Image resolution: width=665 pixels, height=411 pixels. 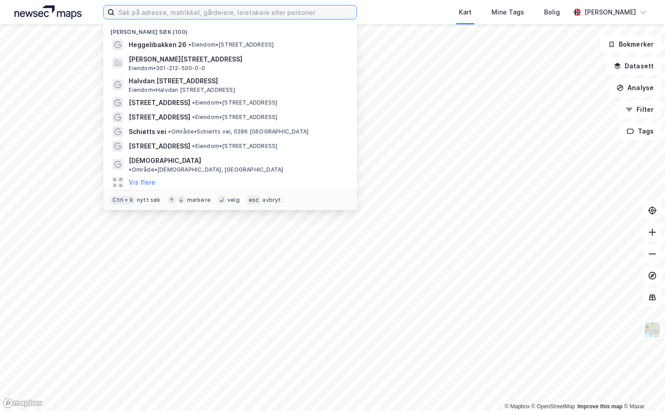 I want to click on input: Søk på adresse, matrikkel, gårdeiere, leietakere eller personer, so click(x=236, y=12).